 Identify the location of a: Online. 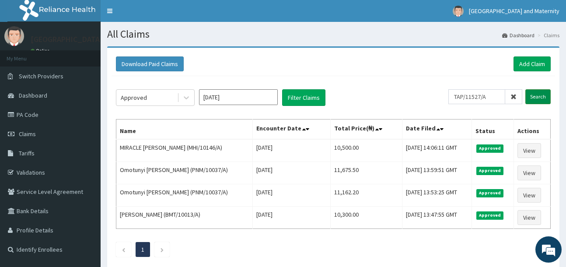
(41, 51).